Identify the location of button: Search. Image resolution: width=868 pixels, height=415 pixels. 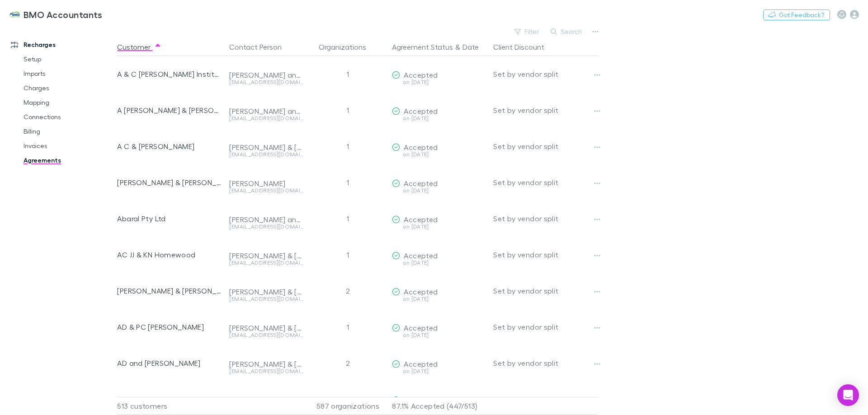
(566, 32).